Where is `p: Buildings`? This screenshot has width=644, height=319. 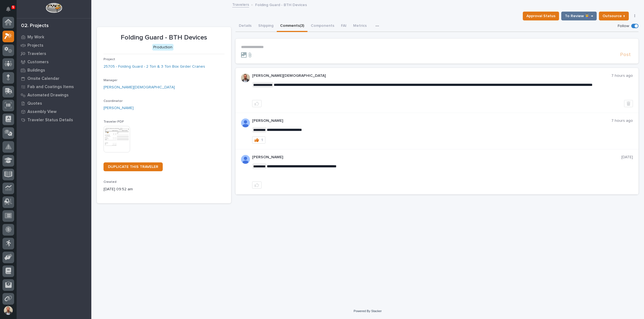 p: Buildings is located at coordinates (36, 70).